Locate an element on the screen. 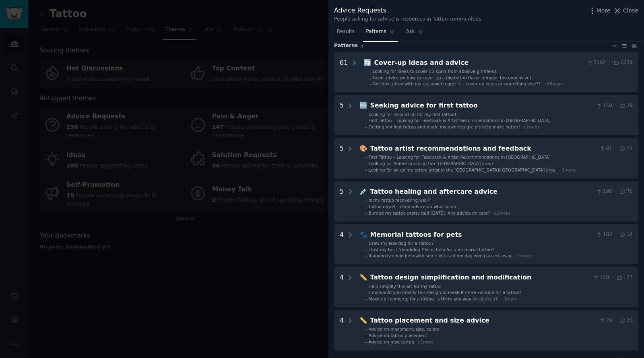 The height and width of the screenshot is (358, 644). span: Mock up I came up for a tattoo. Is there any way to adjust it? is located at coordinates (433, 299).